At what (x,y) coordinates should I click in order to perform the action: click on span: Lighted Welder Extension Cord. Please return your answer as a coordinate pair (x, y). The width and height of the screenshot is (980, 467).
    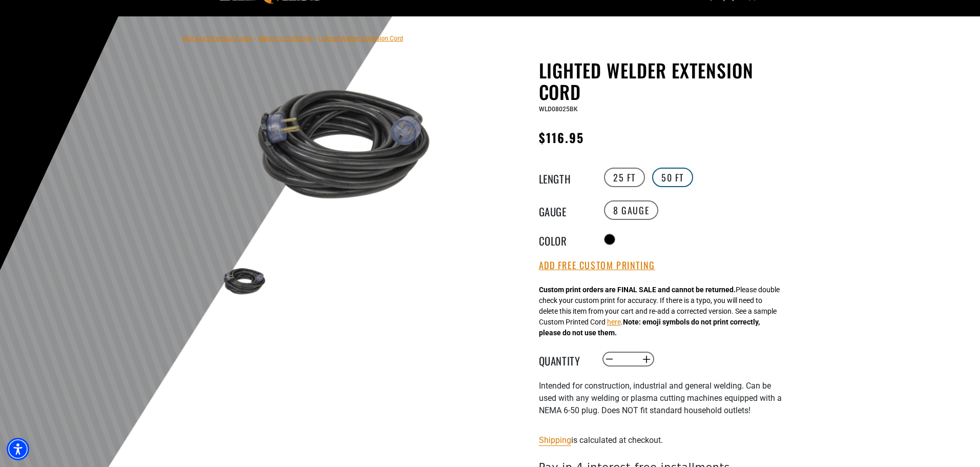
    Looking at the image, I should click on (361, 38).